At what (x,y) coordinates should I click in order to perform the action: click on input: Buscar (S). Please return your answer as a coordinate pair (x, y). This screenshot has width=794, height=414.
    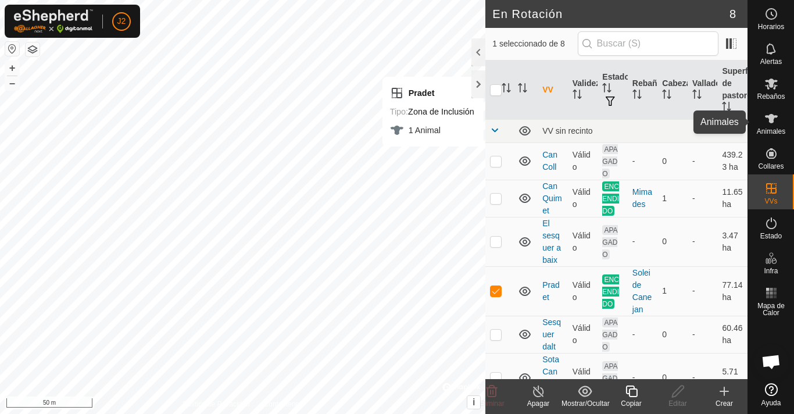
    Looking at the image, I should click on (648, 44).